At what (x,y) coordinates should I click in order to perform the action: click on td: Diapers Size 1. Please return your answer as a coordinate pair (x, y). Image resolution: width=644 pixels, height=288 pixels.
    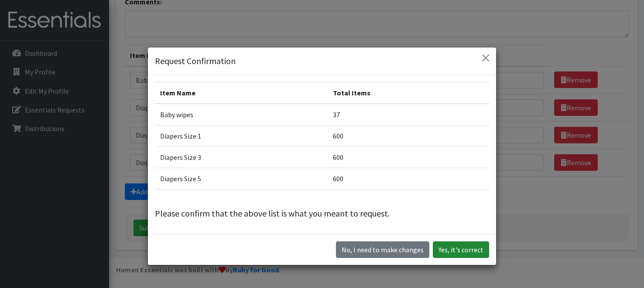
    Looking at the image, I should click on (241, 136).